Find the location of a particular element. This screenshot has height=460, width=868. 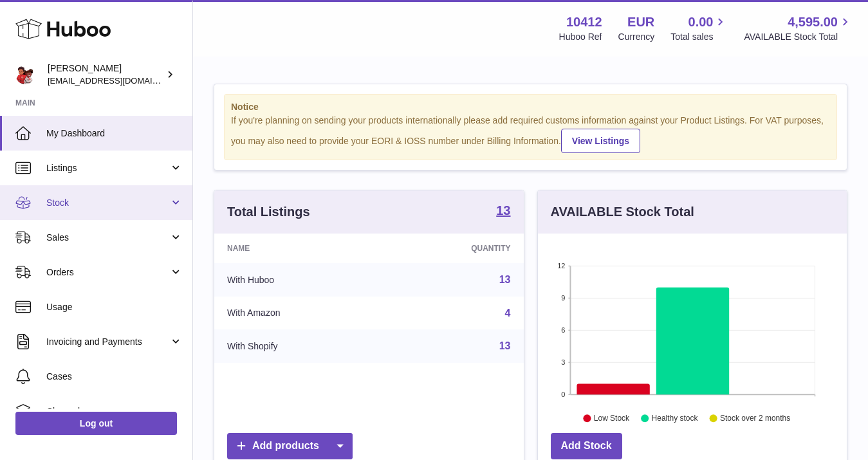

a: 0.00 Total sales is located at coordinates (698, 28).